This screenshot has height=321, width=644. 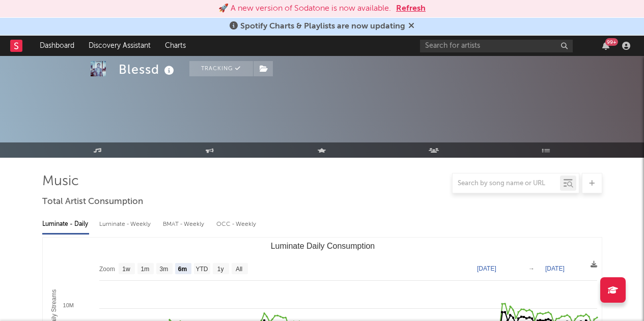 I want to click on text: 1w, so click(x=127, y=269).